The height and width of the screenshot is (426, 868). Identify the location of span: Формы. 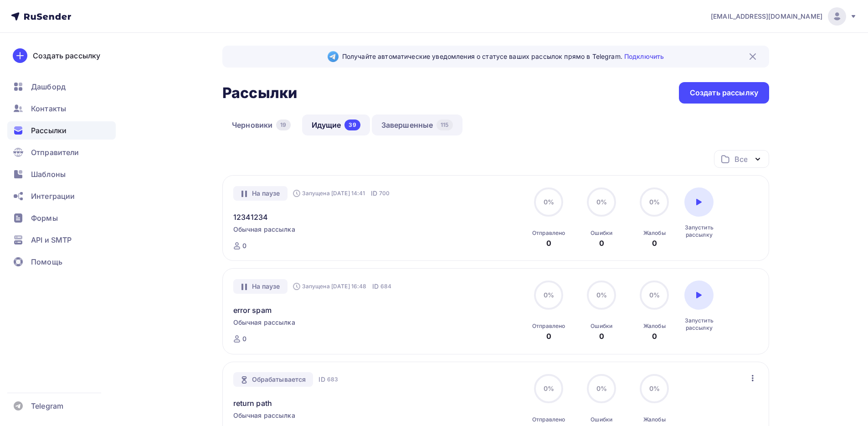
(44, 218).